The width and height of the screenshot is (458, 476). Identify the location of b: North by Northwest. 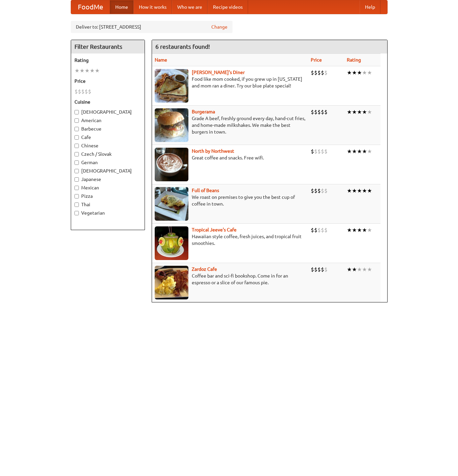
(213, 151).